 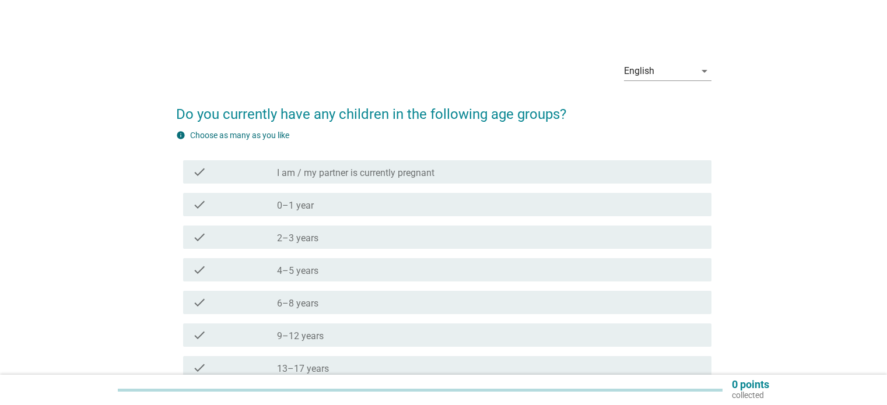 I want to click on label: 4–5 years, so click(x=297, y=271).